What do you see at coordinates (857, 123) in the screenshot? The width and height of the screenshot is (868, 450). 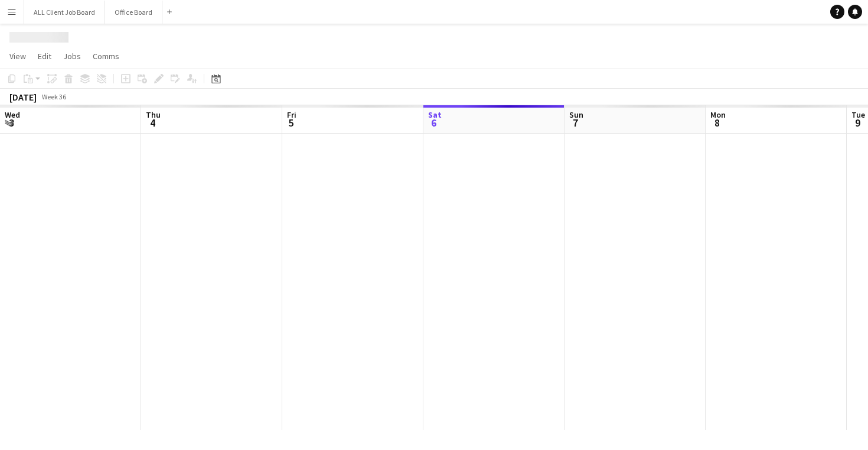 I see `span: 9` at bounding box center [857, 123].